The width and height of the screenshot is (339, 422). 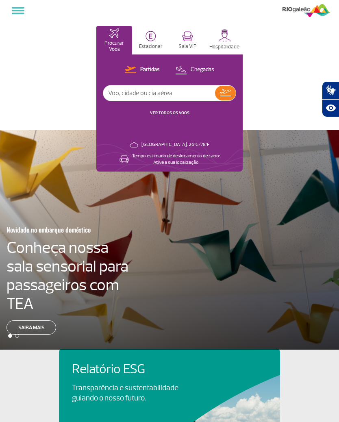 I want to click on img: carParkingHome.svg, so click(x=151, y=36).